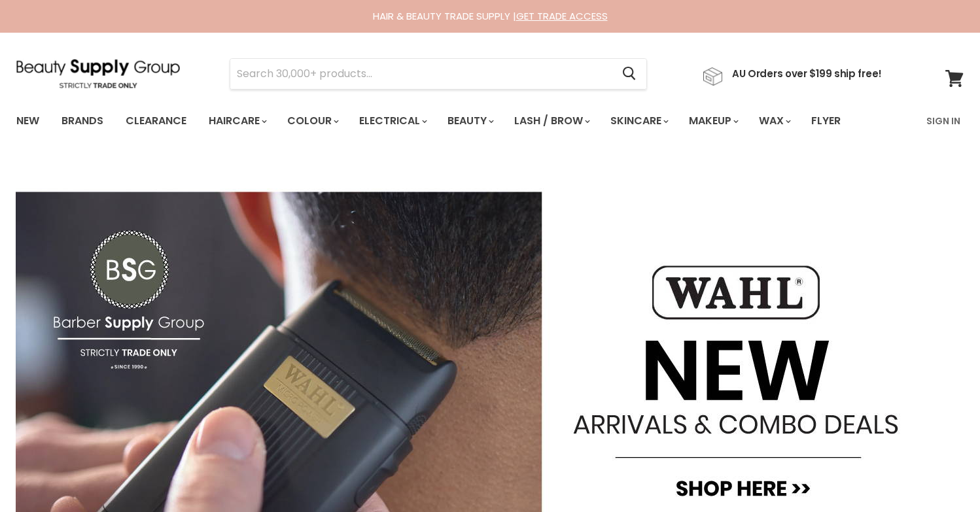 Image resolution: width=980 pixels, height=512 pixels. Describe the element at coordinates (156, 121) in the screenshot. I see `a: Clearance` at that location.